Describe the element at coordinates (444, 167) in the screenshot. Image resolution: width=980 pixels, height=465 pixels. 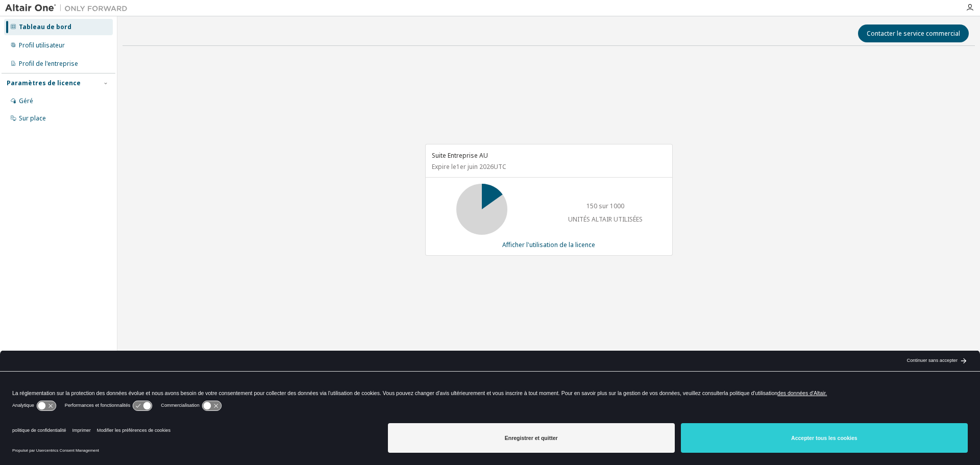
I see `font: Expire le` at that location.